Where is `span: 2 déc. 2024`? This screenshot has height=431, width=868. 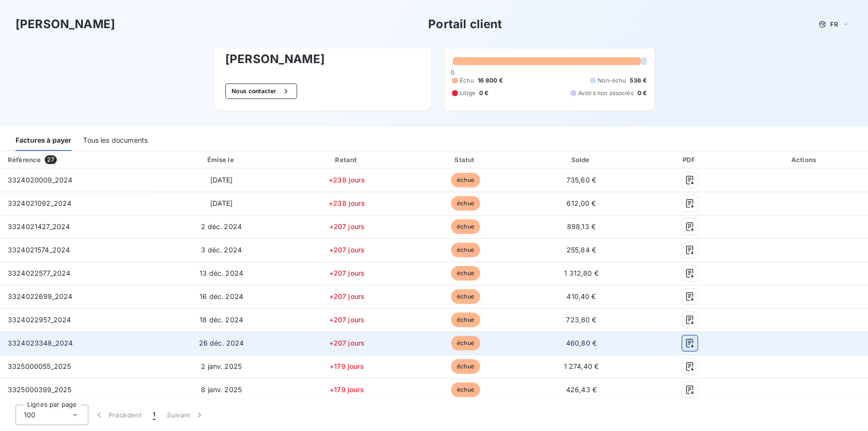 span: 2 déc. 2024 is located at coordinates (222, 226).